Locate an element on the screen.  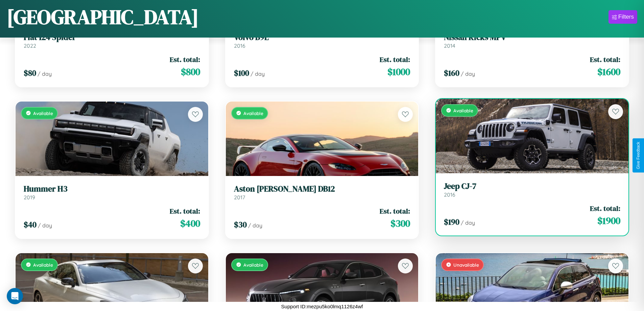
span: $ 160 is located at coordinates (452, 73).